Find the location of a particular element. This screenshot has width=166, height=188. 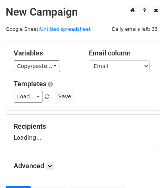

h5: Advanced is located at coordinates (83, 166).